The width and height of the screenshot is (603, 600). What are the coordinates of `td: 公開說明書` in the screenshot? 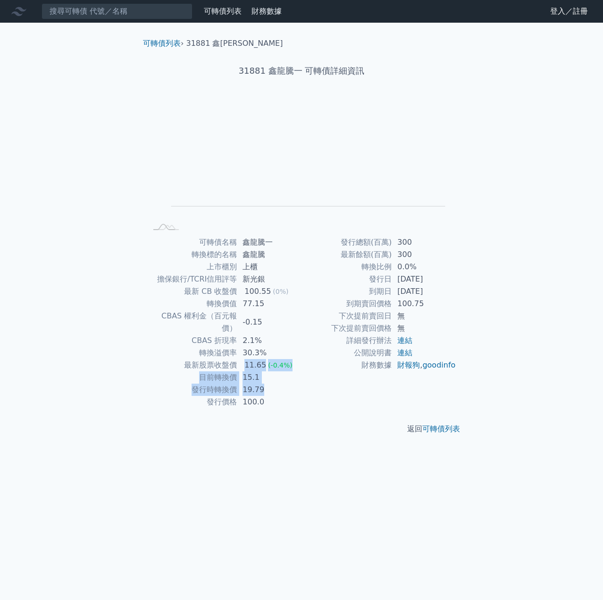 It's located at (347, 353).